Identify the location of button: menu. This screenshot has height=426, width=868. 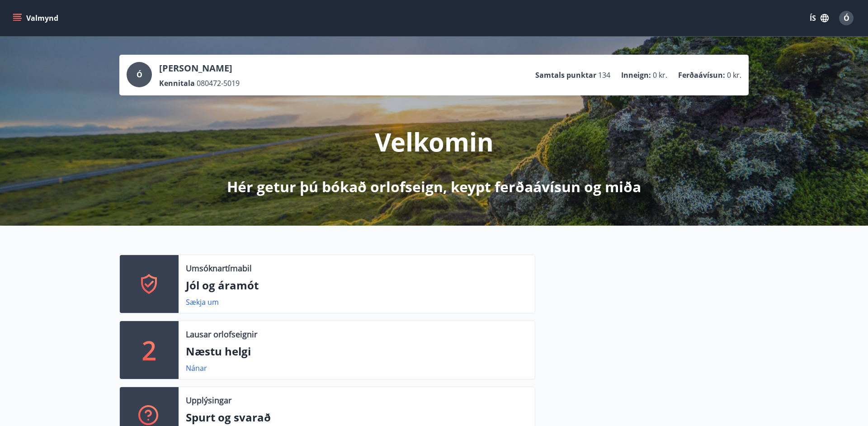
(37, 18).